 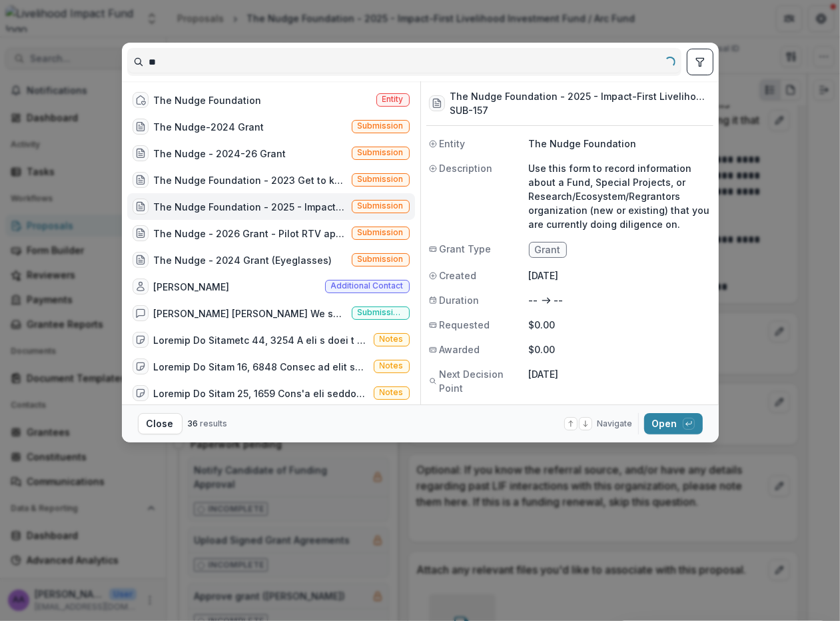 I want to click on h3: SUB-157, so click(x=580, y=110).